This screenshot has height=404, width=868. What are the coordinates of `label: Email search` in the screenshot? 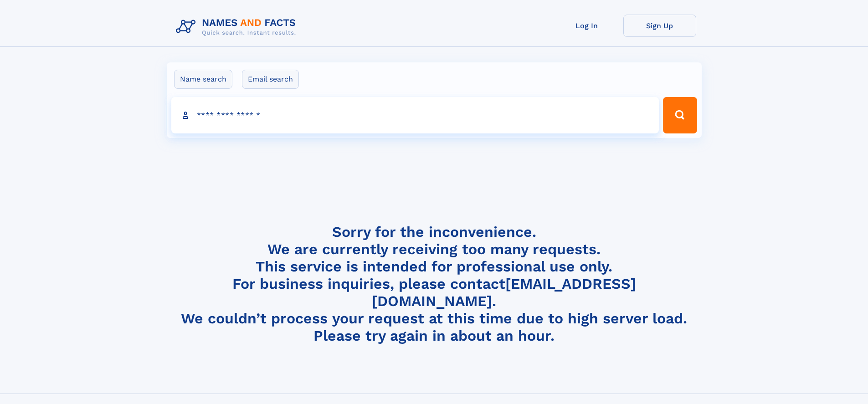 It's located at (270, 79).